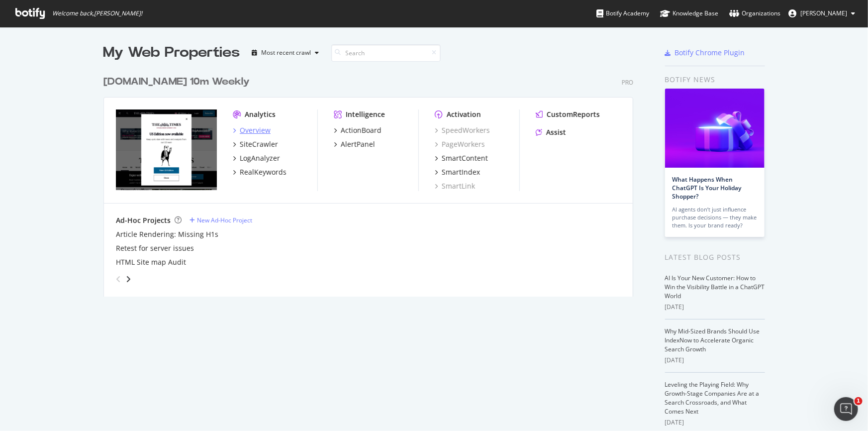 Image resolution: width=868 pixels, height=431 pixels. I want to click on div: Botify news, so click(715, 80).